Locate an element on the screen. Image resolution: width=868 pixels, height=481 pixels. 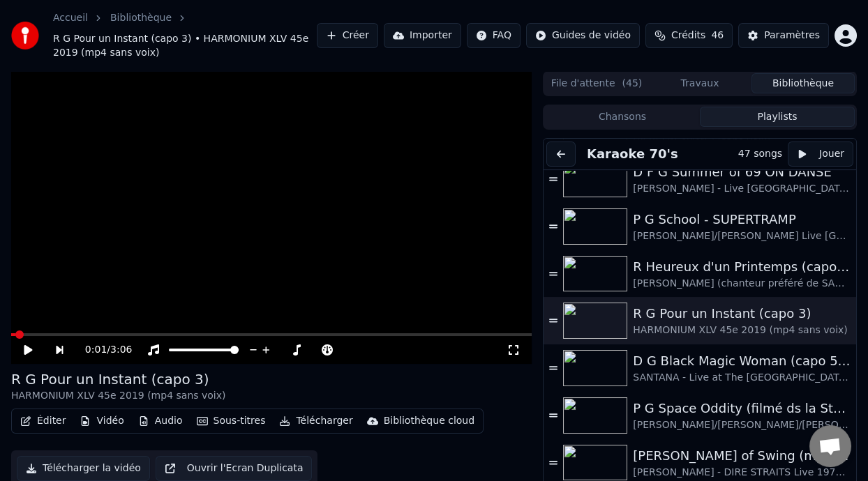
div: D G Black Magic Woman (capo 5) ON DANSE is located at coordinates (741, 361).